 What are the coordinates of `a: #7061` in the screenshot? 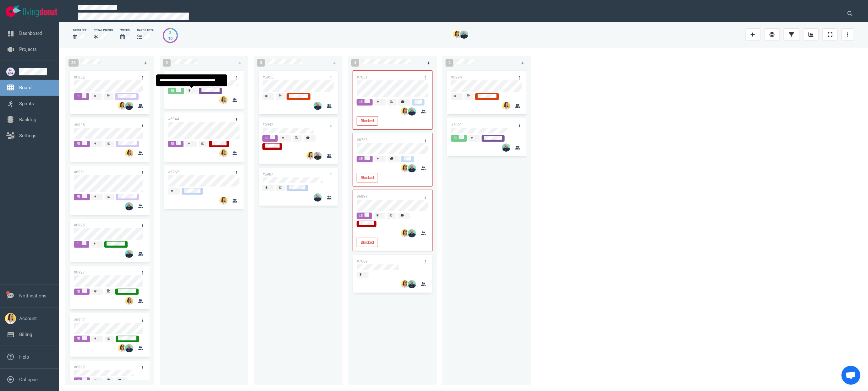 It's located at (457, 125).